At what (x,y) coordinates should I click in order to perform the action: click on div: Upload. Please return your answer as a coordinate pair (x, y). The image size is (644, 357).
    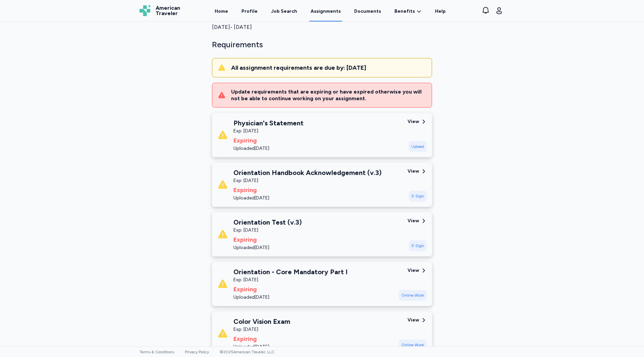
    Looking at the image, I should click on (417, 147).